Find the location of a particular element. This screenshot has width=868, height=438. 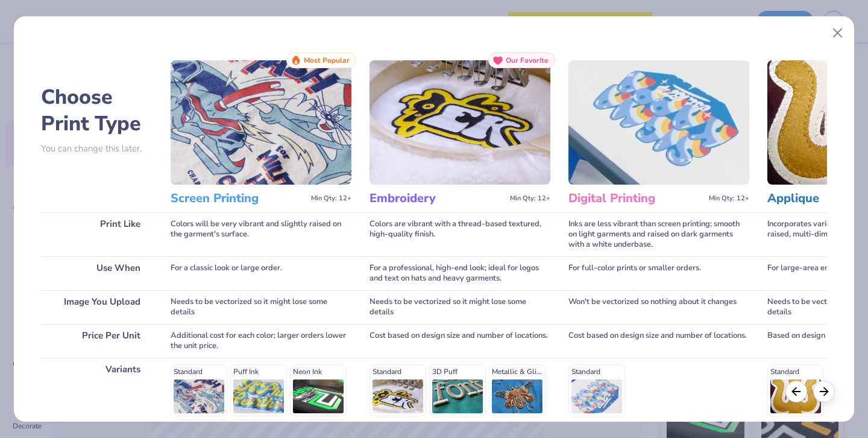

div: Additional cost for each color; larger orders lower the unit price. is located at coordinates (261, 341).